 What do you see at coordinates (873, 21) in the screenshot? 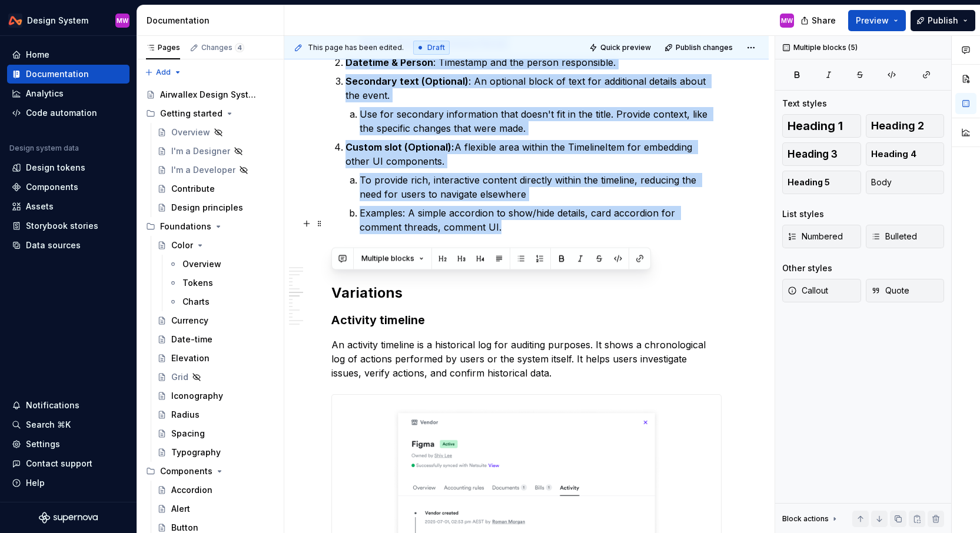
I see `span: Preview` at bounding box center [873, 21].